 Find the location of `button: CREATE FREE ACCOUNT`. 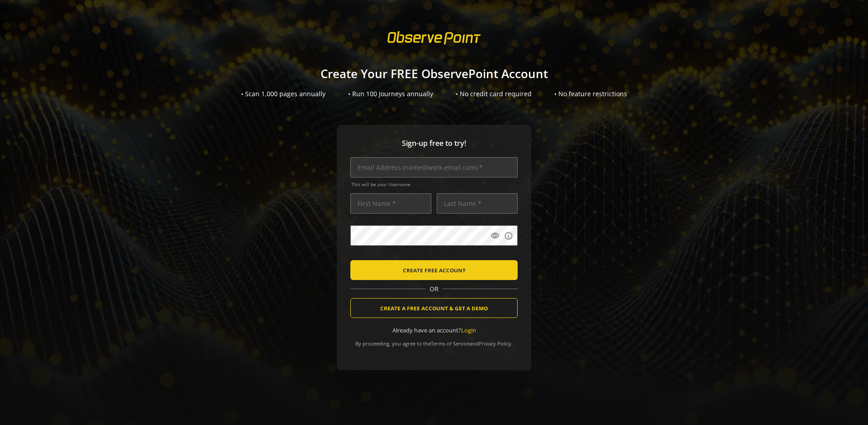

button: CREATE FREE ACCOUNT is located at coordinates (434, 270).